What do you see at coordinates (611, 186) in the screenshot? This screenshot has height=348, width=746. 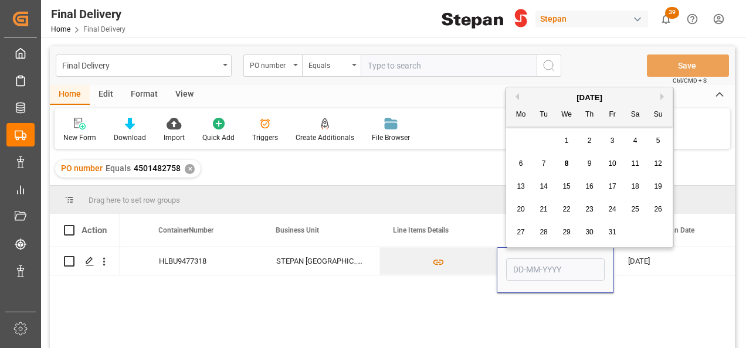 I see `span: 17` at bounding box center [611, 186].